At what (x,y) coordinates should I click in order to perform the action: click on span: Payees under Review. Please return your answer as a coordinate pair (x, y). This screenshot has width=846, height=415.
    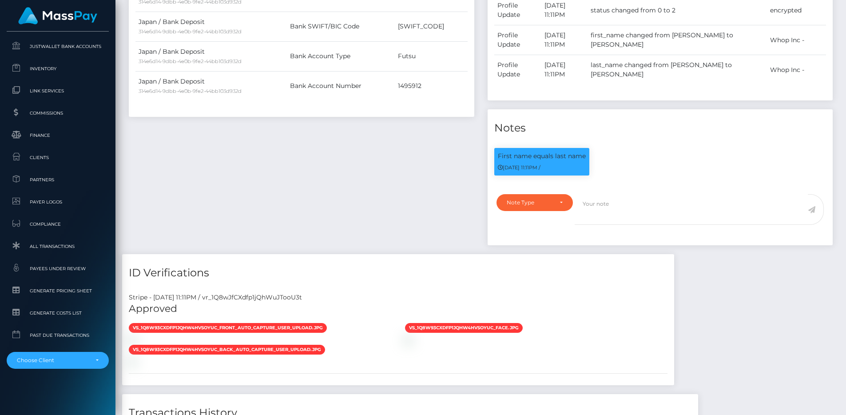
    Looking at the image, I should click on (58, 268).